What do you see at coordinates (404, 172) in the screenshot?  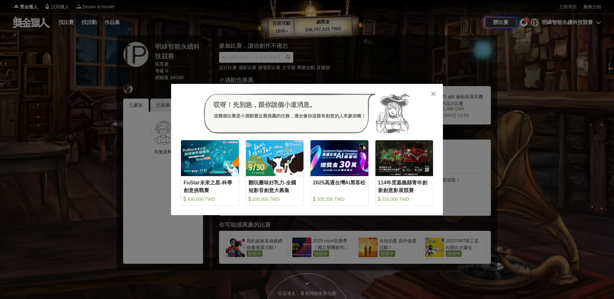 I see `a: Cover Image114年度嘉義縣青年創新創意影展競賽 320,000 TWD` at bounding box center [404, 172].